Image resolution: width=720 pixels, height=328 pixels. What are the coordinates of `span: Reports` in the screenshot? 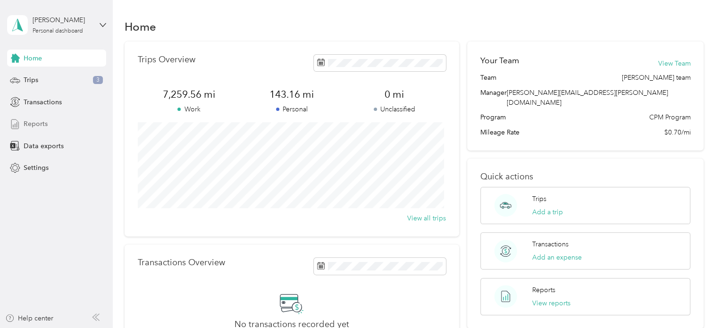 It's located at (35, 124).